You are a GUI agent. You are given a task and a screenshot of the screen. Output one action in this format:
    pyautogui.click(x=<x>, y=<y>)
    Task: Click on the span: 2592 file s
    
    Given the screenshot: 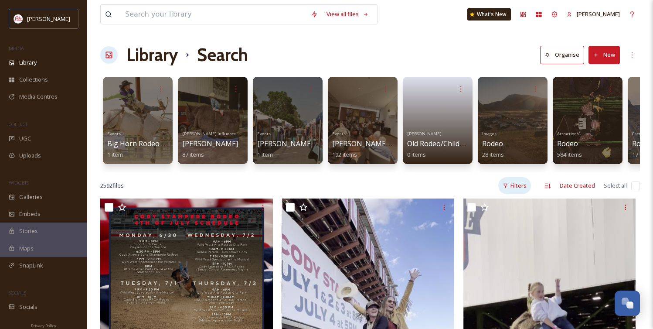 What is the action you would take?
    pyautogui.click(x=112, y=185)
    